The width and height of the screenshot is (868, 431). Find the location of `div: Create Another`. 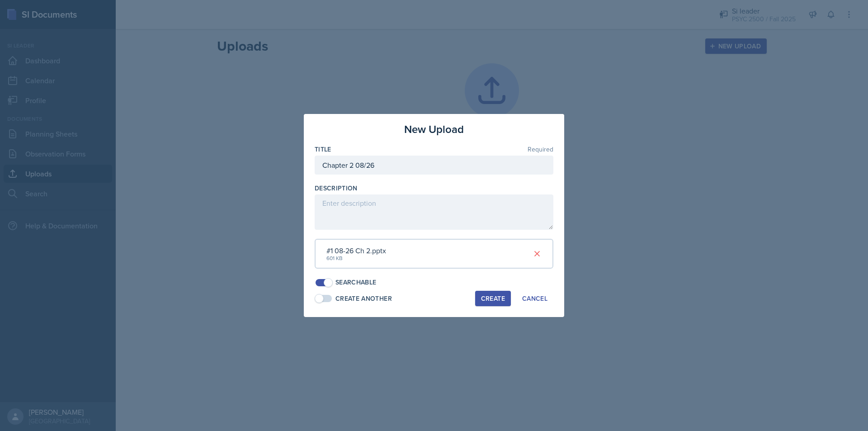

div: Create Another is located at coordinates (364, 299).